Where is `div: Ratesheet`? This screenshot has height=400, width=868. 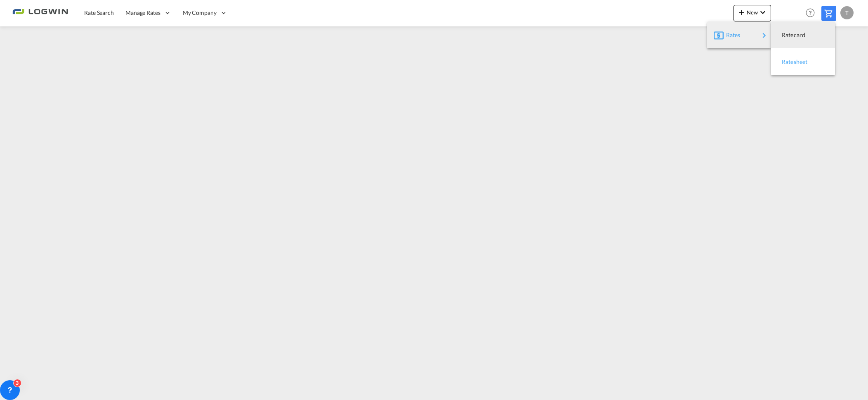
div: Ratesheet is located at coordinates (803, 62).